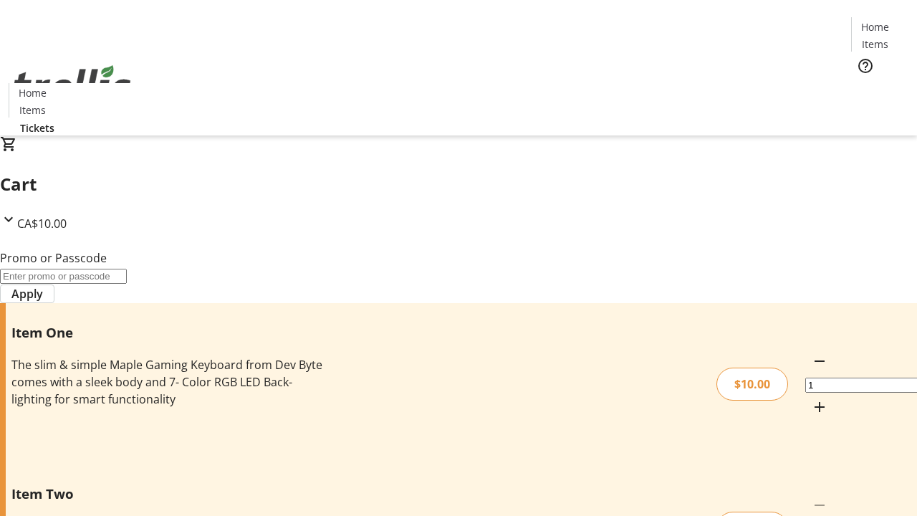 The height and width of the screenshot is (516, 917). Describe the element at coordinates (168, 494) in the screenshot. I see `h3: Item Two` at that location.